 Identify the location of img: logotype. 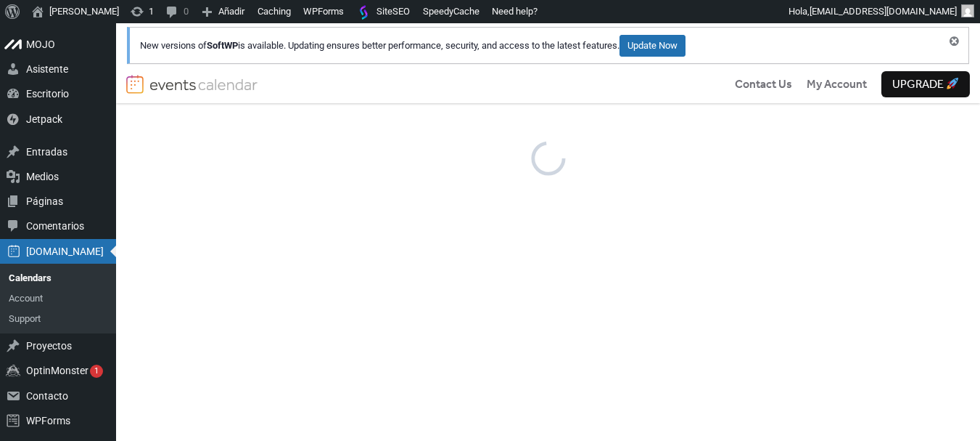
(203, 84).